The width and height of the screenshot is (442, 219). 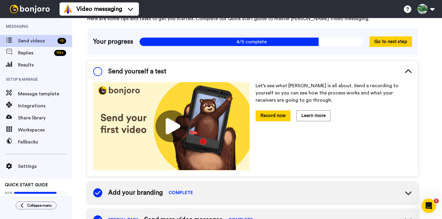 I want to click on span: Send yourself a test, so click(x=137, y=72).